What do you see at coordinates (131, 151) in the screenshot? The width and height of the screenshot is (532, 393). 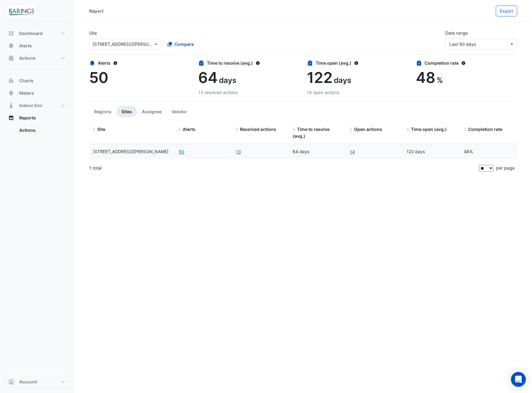 I see `span: 40 Miller St` at bounding box center [131, 151].